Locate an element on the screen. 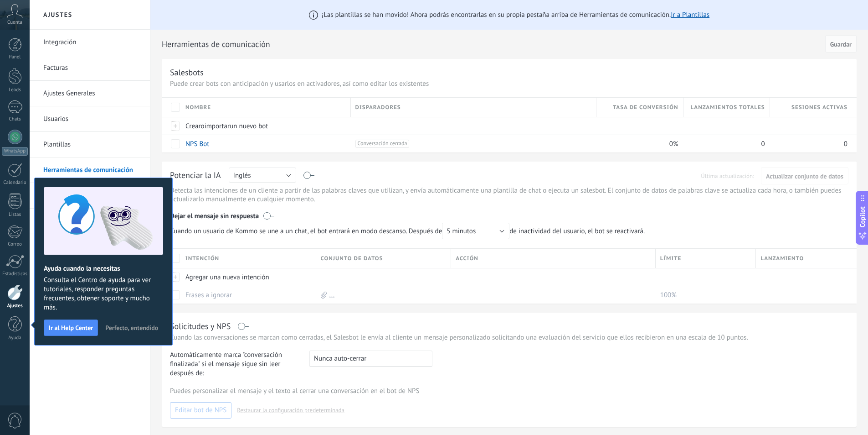  p: Detecta las intenciones de un cliente a partir de las palabras claves que utilizan, y envía autom... is located at coordinates (509, 195).